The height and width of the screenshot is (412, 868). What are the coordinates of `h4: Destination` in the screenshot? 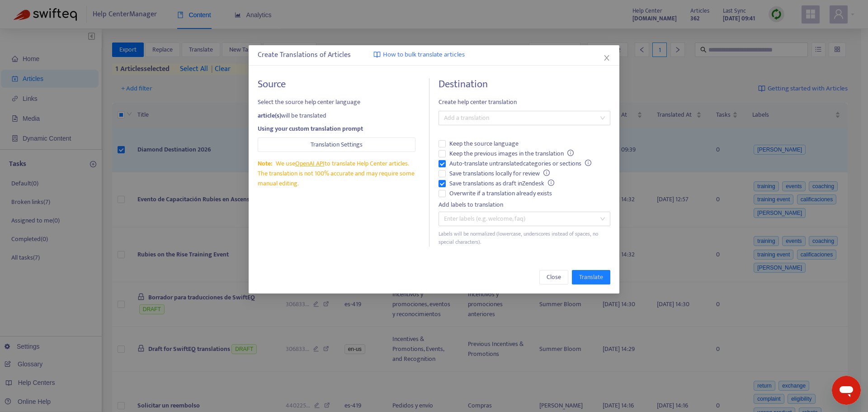 It's located at (524, 84).